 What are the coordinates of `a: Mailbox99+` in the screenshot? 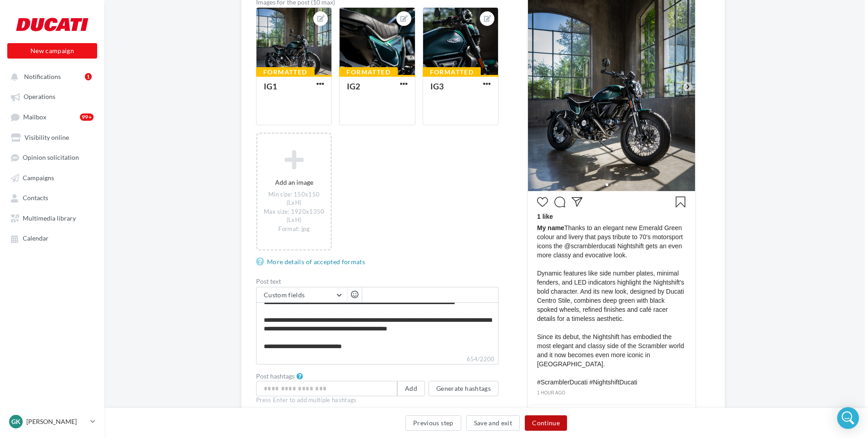 It's located at (52, 116).